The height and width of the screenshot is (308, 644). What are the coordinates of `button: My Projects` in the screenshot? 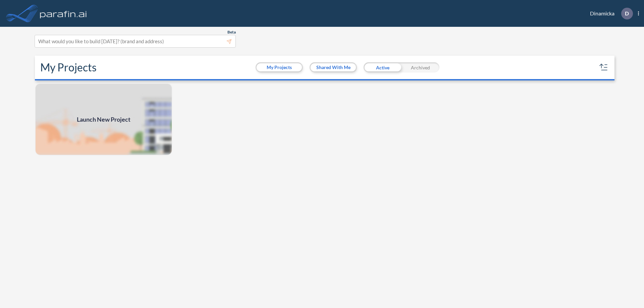 It's located at (279, 67).